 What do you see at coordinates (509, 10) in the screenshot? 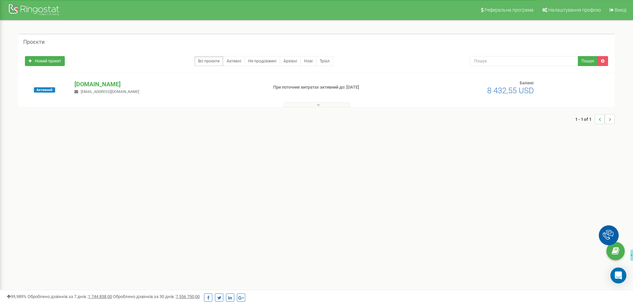
I see `span: Реферальна програма` at bounding box center [509, 10].